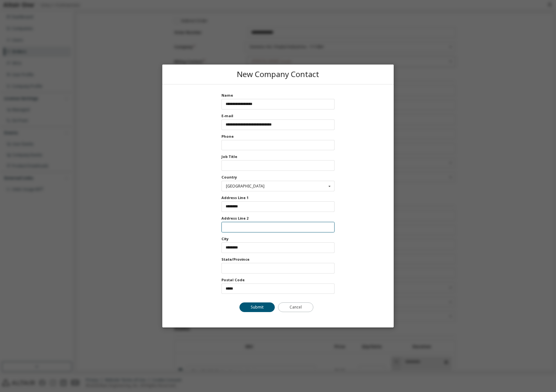 The image size is (556, 392). What do you see at coordinates (278, 239) in the screenshot?
I see `label: City` at bounding box center [278, 239].